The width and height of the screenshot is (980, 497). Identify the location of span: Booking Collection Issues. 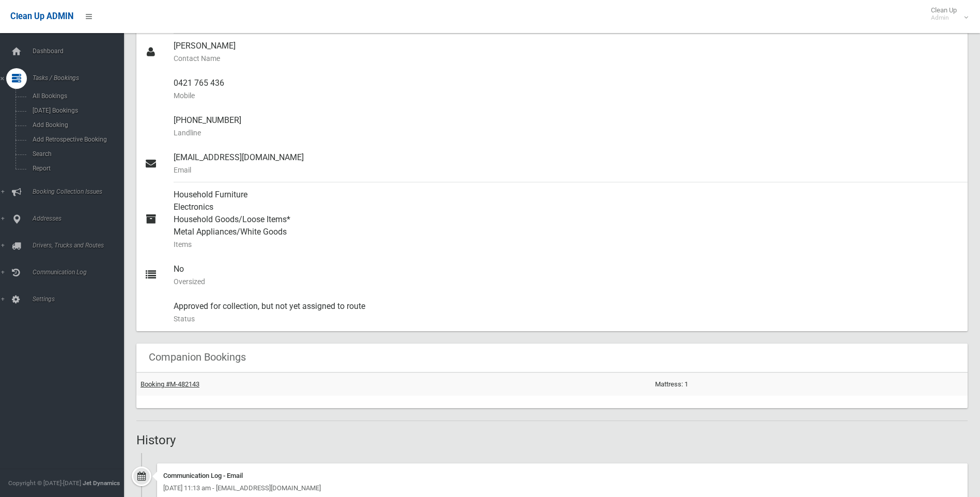
(80, 192).